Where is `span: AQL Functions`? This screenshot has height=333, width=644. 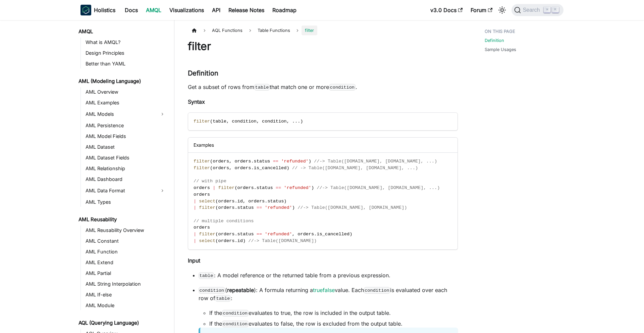 span: AQL Functions is located at coordinates (227, 31).